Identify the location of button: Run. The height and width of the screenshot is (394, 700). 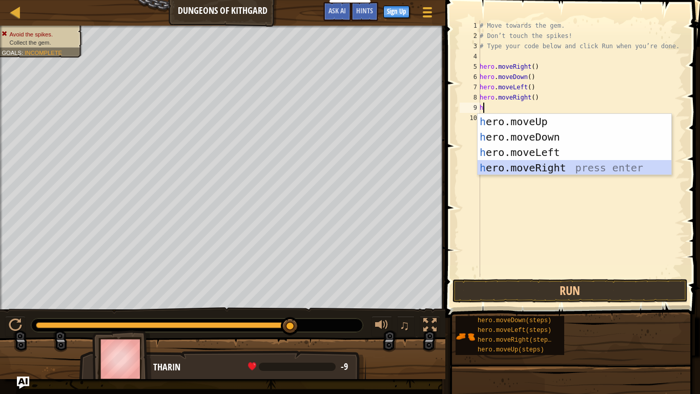
(570, 291).